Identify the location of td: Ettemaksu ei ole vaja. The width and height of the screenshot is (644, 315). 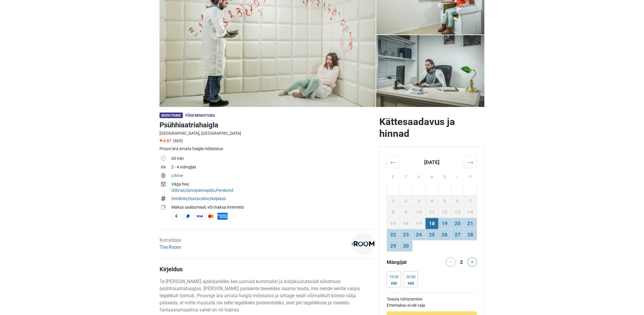
(432, 305).